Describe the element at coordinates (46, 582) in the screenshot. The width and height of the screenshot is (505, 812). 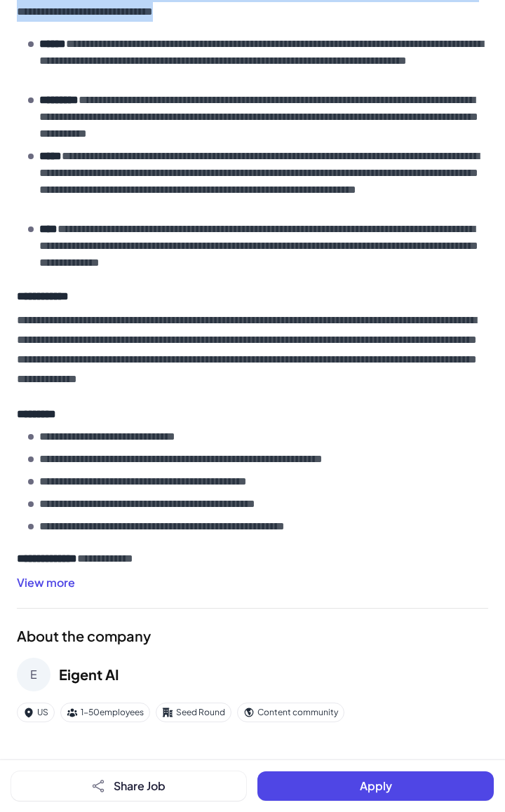
I see `button: View more` at that location.